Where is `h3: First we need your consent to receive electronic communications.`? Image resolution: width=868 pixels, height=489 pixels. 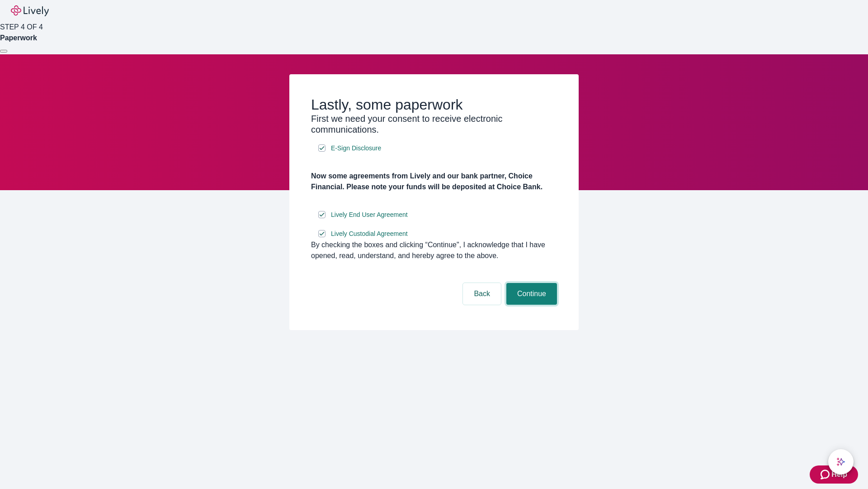 h3: First we need your consent to receive electronic communications. is located at coordinates (434, 124).